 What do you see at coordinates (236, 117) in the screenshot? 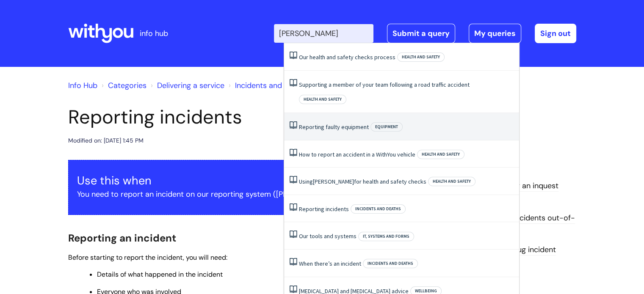
I see `h1: Reporting incidents` at bounding box center [236, 117].